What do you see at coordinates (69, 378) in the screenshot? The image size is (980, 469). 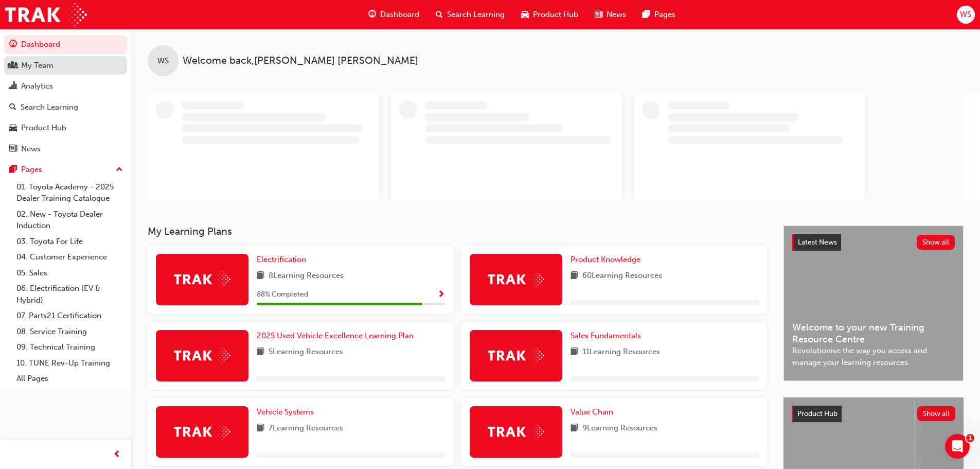 I see `a: All Pages` at bounding box center [69, 378].